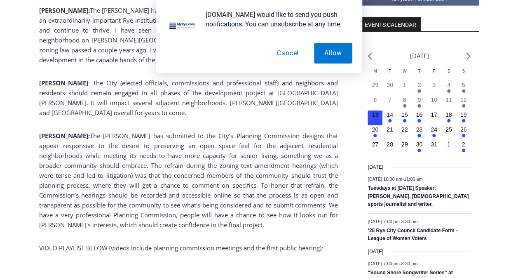 The height and width of the screenshot is (278, 518). What do you see at coordinates (404, 133) in the screenshot?
I see `button: 22` at bounding box center [404, 133].